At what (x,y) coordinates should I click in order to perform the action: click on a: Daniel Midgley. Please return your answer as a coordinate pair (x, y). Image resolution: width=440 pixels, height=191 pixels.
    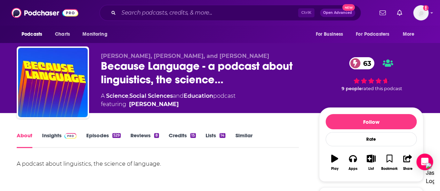
    Looking at the image, I should click on (154, 105).